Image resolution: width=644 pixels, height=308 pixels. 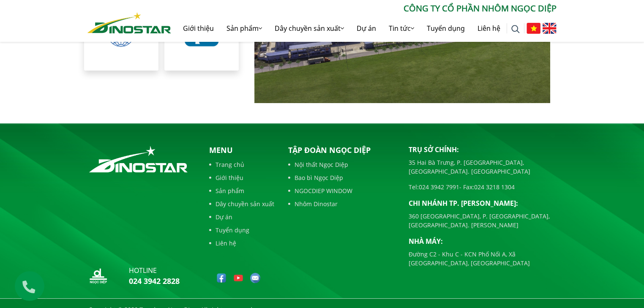 I want to click on img: logo_nd_footer, so click(x=98, y=276).